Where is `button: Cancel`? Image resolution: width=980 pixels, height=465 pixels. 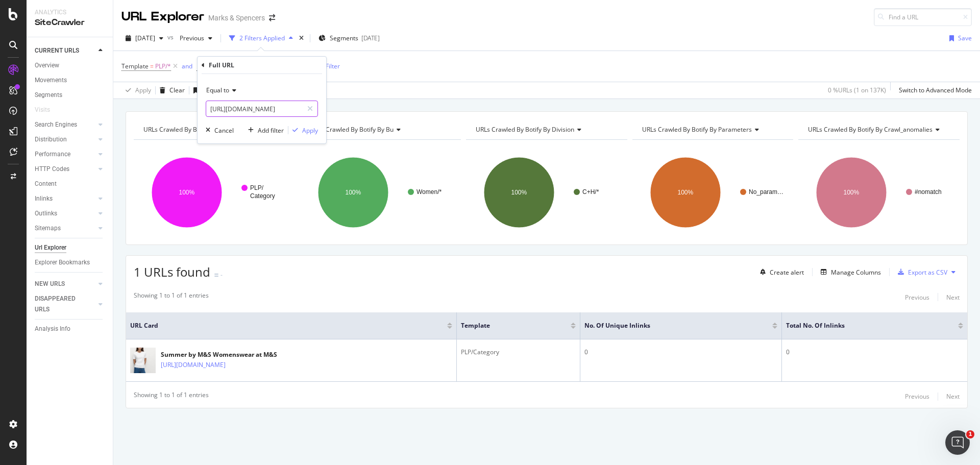 button: Cancel is located at coordinates (218, 130).